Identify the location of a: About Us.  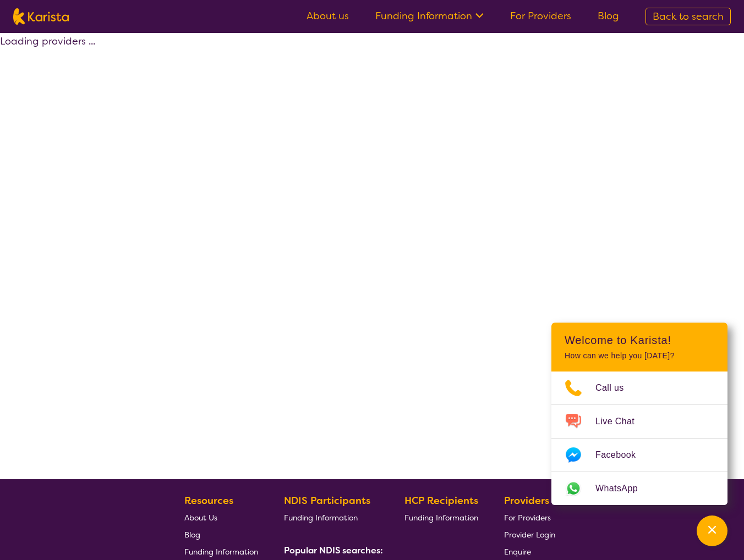
(221, 518).